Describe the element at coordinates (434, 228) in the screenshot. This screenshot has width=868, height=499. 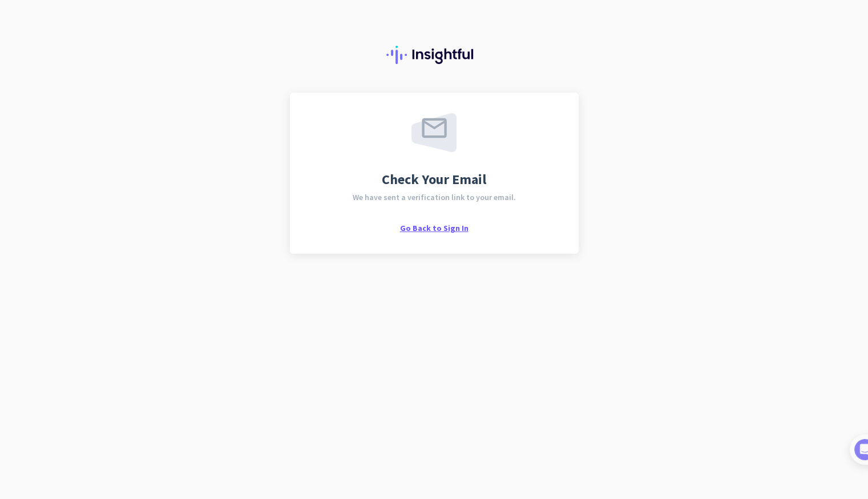
I see `span: Go Back to Sign In` at that location.